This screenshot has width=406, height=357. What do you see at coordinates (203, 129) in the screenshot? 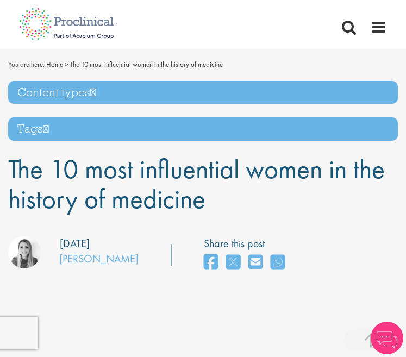
I see `h3: Tags` at bounding box center [203, 129].